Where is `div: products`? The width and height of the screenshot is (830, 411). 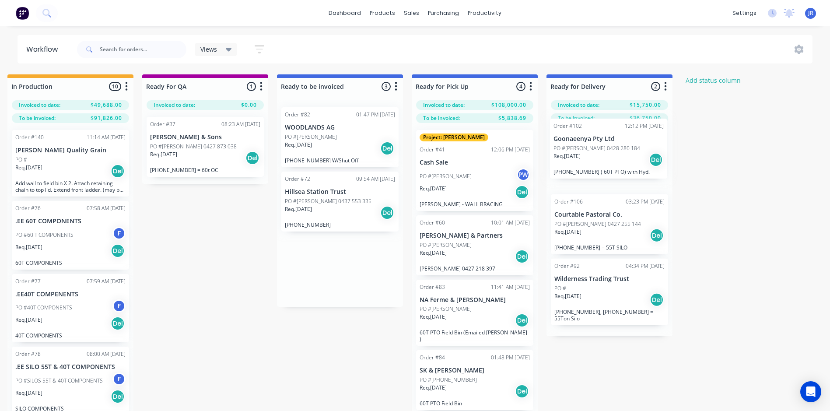 div: products is located at coordinates (382, 13).